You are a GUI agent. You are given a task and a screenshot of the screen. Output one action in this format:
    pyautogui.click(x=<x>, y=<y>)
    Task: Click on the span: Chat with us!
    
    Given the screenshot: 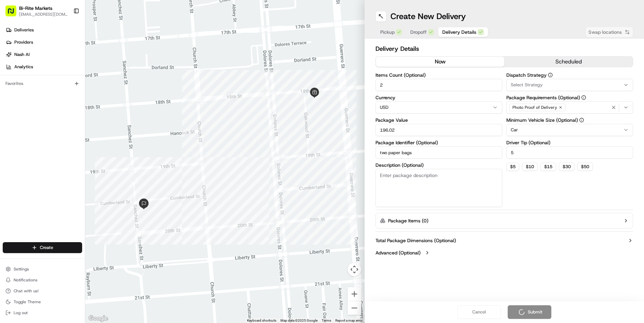 What is the action you would take?
    pyautogui.click(x=26, y=291)
    